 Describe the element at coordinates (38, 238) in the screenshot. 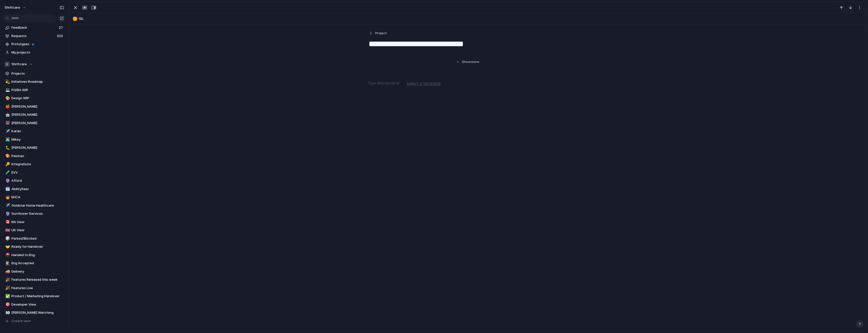

I see `span: Parked/Blocked` at that location.